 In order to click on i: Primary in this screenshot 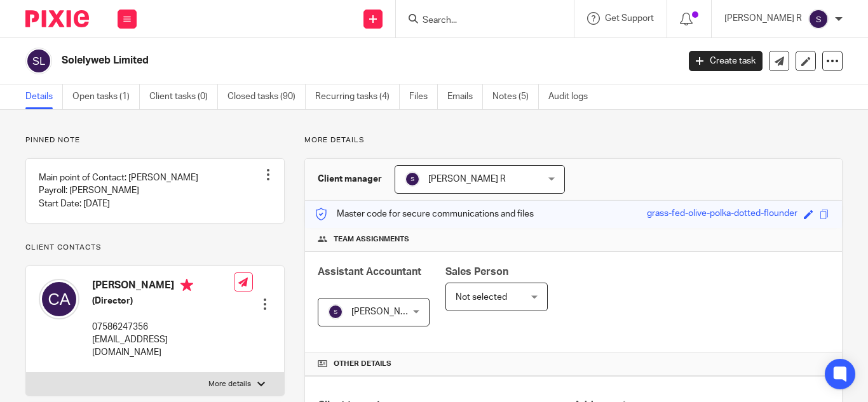, I will do `click(187, 285)`.